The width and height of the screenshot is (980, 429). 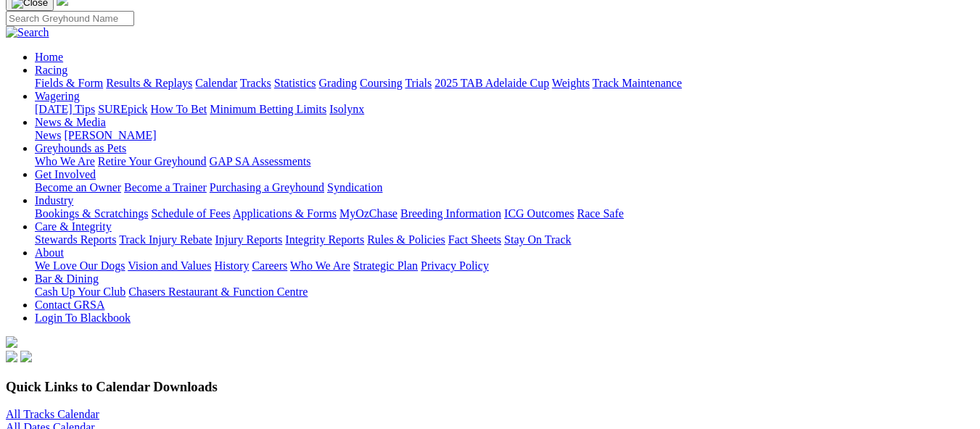 What do you see at coordinates (539, 213) in the screenshot?
I see `a: ICG Outcomes` at bounding box center [539, 213].